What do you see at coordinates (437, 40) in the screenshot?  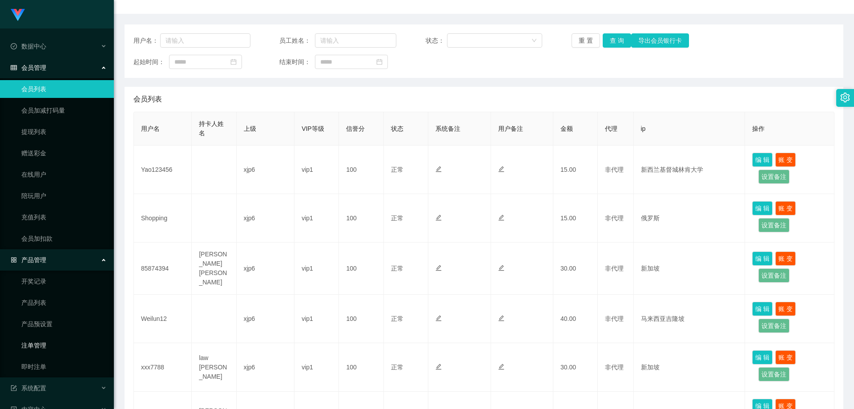 I see `span: 状态：` at bounding box center [437, 40].